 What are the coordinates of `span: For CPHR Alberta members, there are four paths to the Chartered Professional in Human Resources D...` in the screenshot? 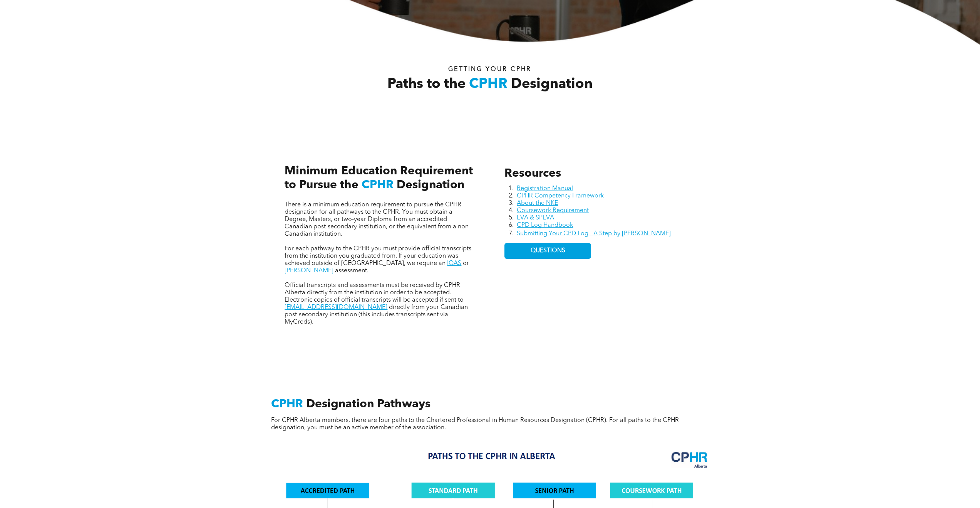 It's located at (474, 424).